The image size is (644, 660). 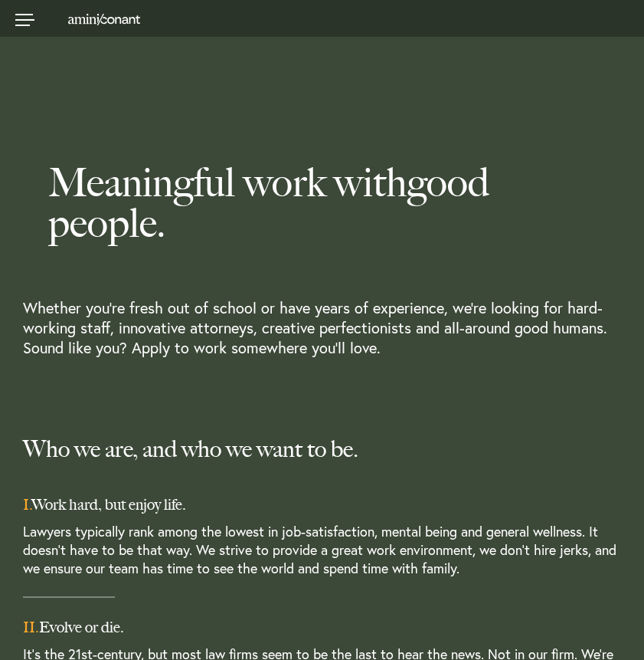 I want to click on img: Amini & Conant, so click(x=104, y=19).